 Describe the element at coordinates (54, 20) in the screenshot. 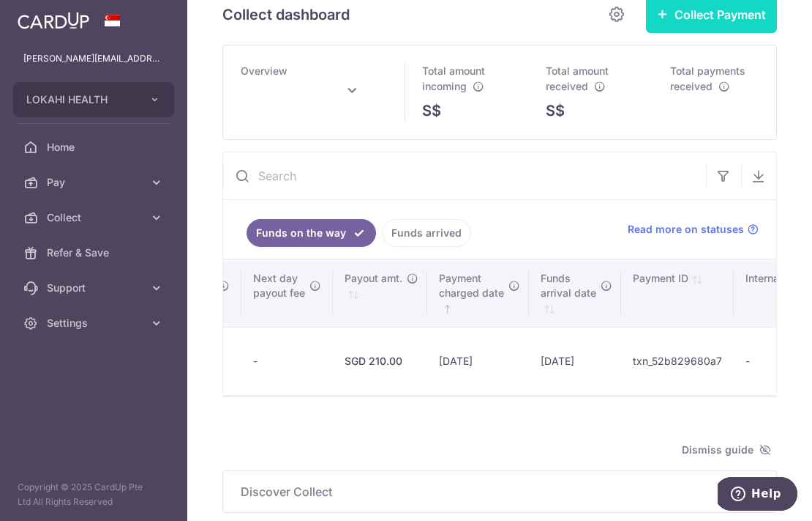

I see `img: CardUp` at that location.